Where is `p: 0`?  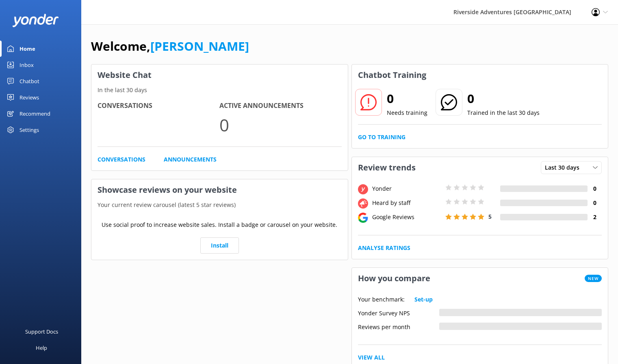
p: 0 is located at coordinates (280, 125).